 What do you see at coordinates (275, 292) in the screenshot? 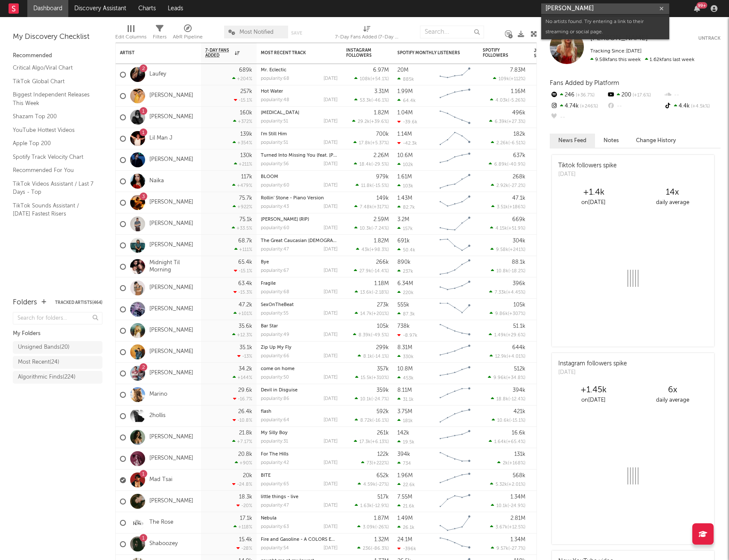
I see `div: popularity: 68` at bounding box center [275, 292].